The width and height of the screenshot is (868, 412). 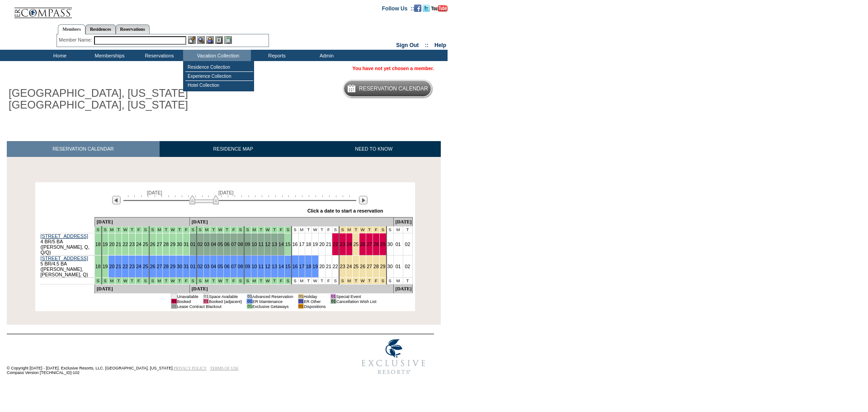 What do you see at coordinates (101, 29) in the screenshot?
I see `a: Residences` at bounding box center [101, 29].